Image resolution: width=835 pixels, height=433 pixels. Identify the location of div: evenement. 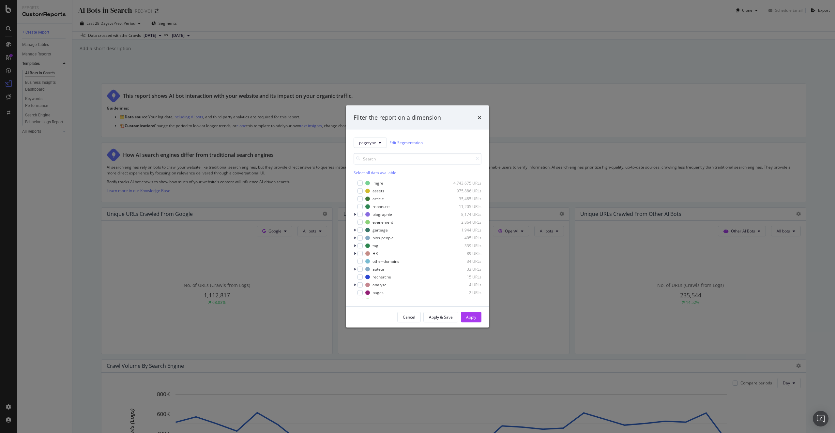
(383, 222).